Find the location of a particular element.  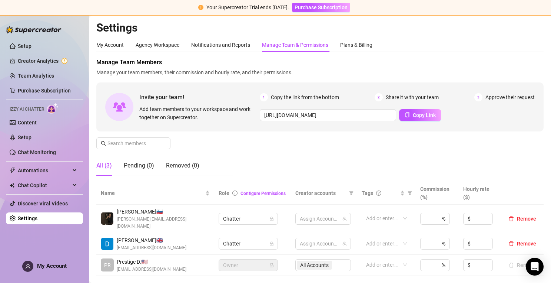

div: Agency Workspace is located at coordinates (158, 45).